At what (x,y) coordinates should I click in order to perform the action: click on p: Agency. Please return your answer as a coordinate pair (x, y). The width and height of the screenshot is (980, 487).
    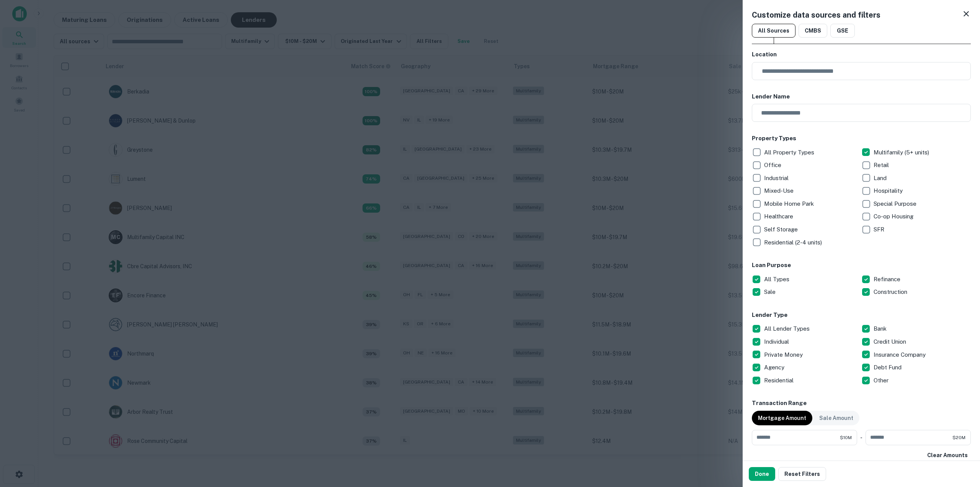
    Looking at the image, I should click on (775, 367).